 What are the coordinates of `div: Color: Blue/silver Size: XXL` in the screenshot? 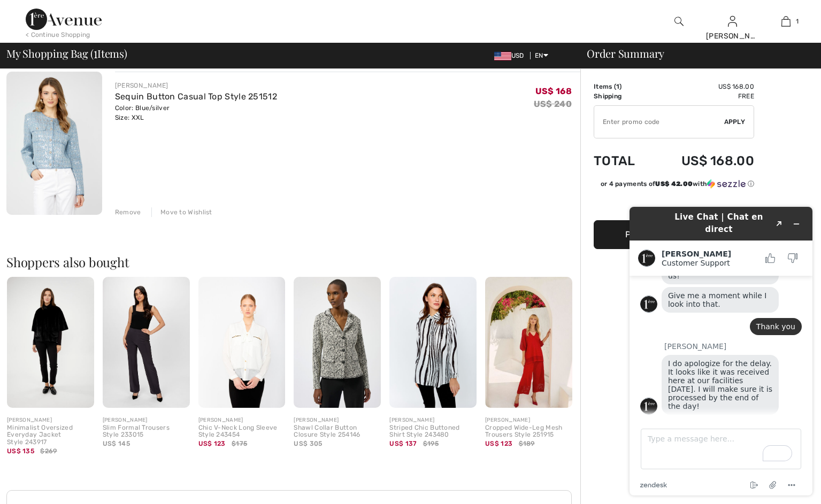 It's located at (196, 113).